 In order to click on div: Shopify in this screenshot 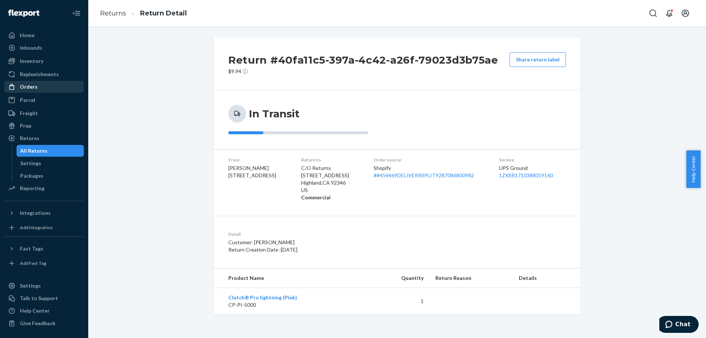, I will do `click(430, 172)`.